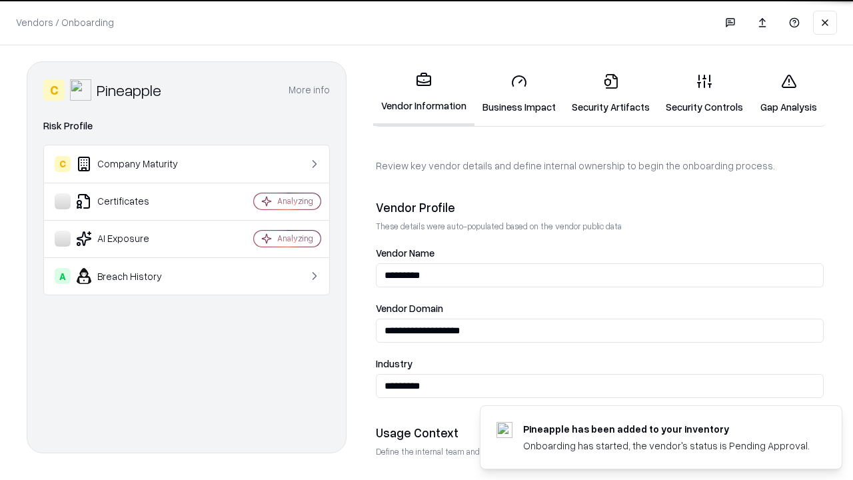 The width and height of the screenshot is (853, 480). Describe the element at coordinates (309, 90) in the screenshot. I see `button: More info` at that location.